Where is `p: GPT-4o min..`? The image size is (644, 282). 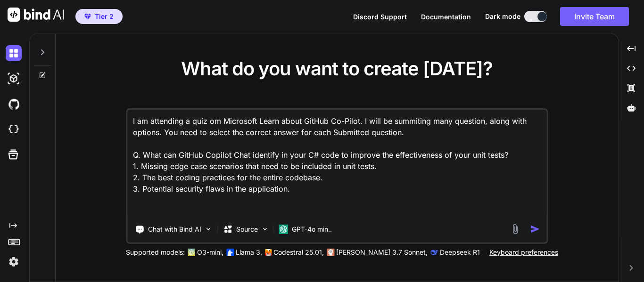 p: GPT-4o min.. is located at coordinates (311, 229).